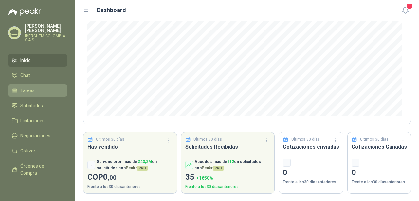  Describe the element at coordinates (38, 169) in the screenshot. I see `a: Órdenes de Compra` at that location.